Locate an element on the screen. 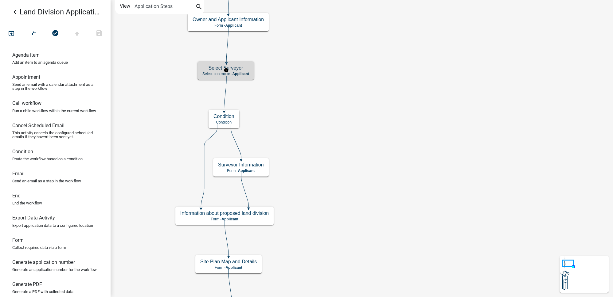 Image resolution: width=613 pixels, height=297 pixels. div: Workflow actions is located at coordinates (55, 34).